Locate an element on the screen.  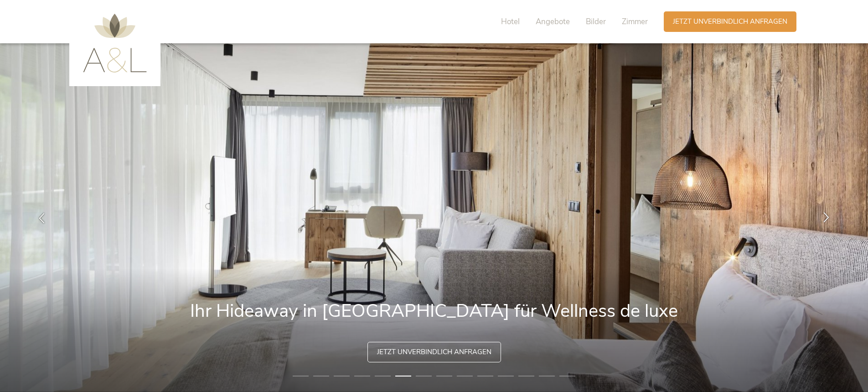
span: Zimmer is located at coordinates (635, 22).